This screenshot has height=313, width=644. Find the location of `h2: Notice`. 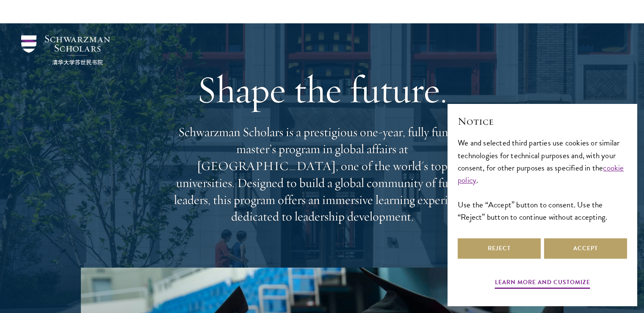

h2: Notice is located at coordinates (543, 121).